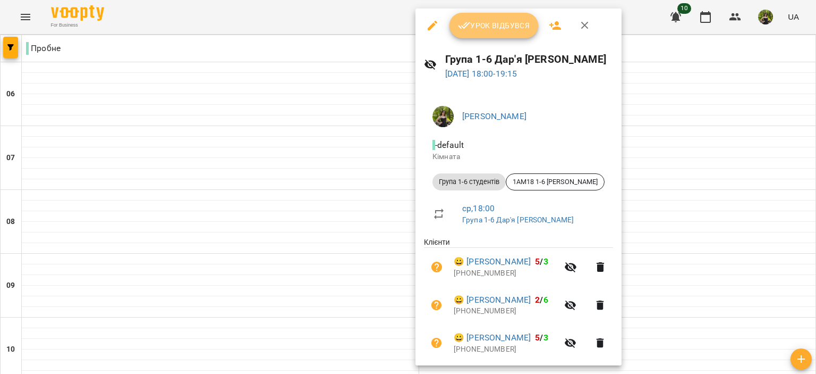 The width and height of the screenshot is (816, 374). Describe the element at coordinates (546, 299) in the screenshot. I see `span: 6` at that location.